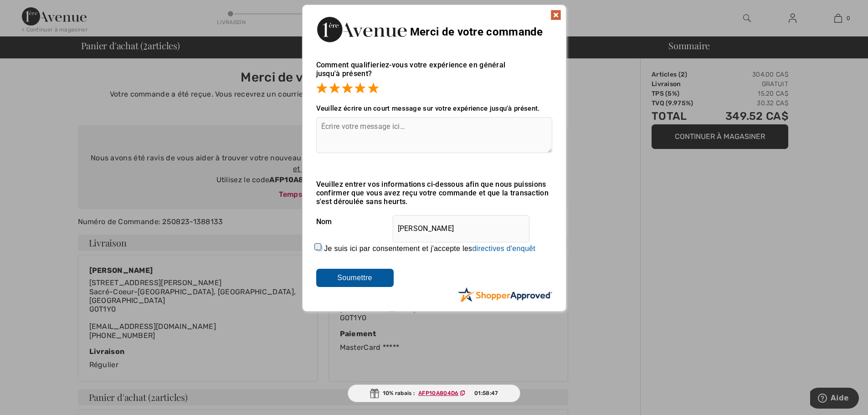 This screenshot has height=415, width=868. I want to click on label: Je suis ici par consentement et j'accepte les, so click(430, 249).